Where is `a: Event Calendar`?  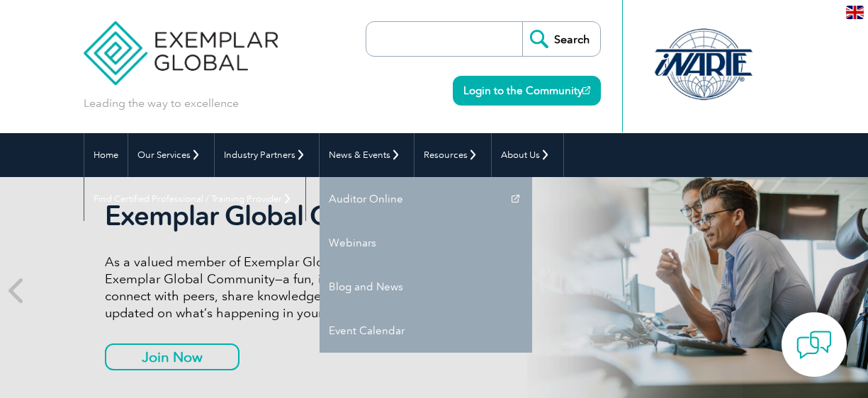
a: Event Calendar is located at coordinates (426, 331).